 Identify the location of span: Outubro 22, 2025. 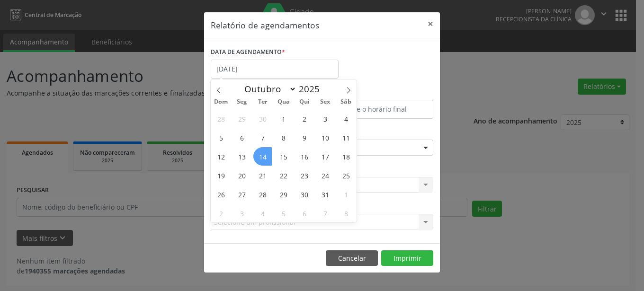
(284, 175).